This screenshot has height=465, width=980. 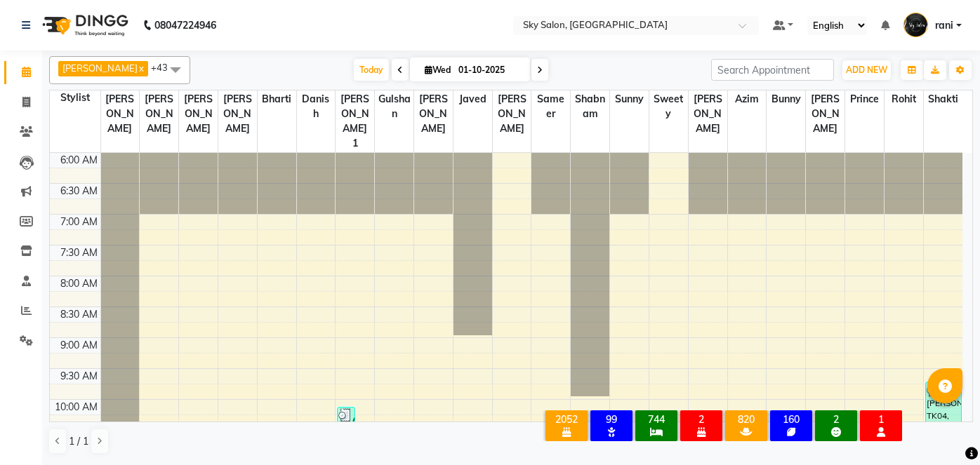 What do you see at coordinates (915, 24) in the screenshot?
I see `img: rani` at bounding box center [915, 24].